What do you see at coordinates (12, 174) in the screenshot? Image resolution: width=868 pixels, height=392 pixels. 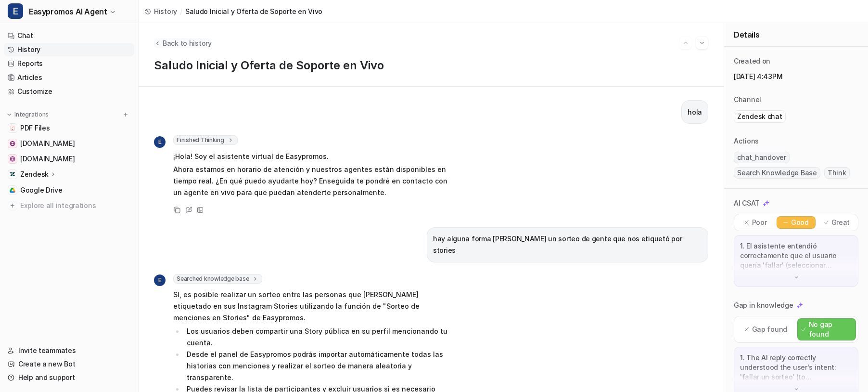 I see `img: Zendesk` at bounding box center [12, 174].